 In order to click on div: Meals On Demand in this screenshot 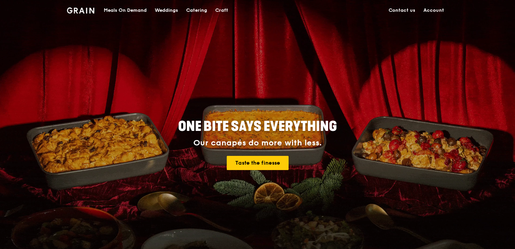, I will do `click(125, 10)`.